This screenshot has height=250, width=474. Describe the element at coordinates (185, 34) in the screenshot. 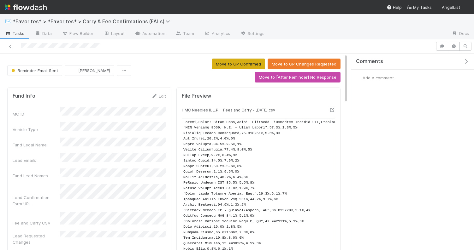

I see `a: Team` at that location.